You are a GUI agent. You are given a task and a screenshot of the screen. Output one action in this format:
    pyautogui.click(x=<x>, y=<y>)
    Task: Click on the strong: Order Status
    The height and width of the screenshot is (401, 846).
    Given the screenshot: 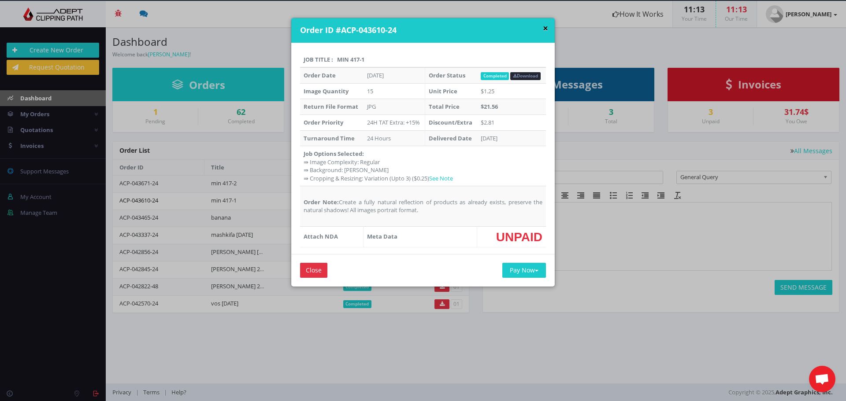 What is the action you would take?
    pyautogui.click(x=447, y=75)
    